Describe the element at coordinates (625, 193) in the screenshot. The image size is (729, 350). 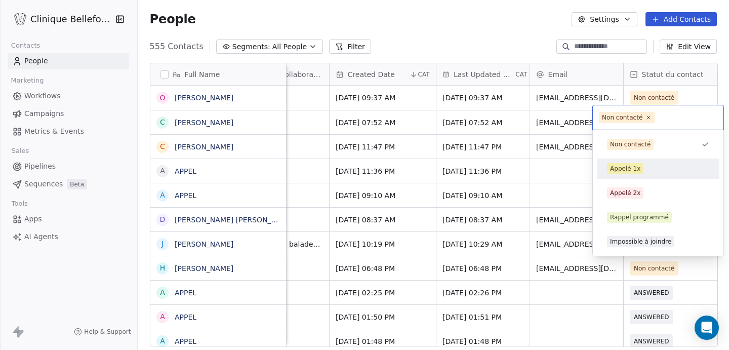
I see `div: Appelé 2x` at that location.